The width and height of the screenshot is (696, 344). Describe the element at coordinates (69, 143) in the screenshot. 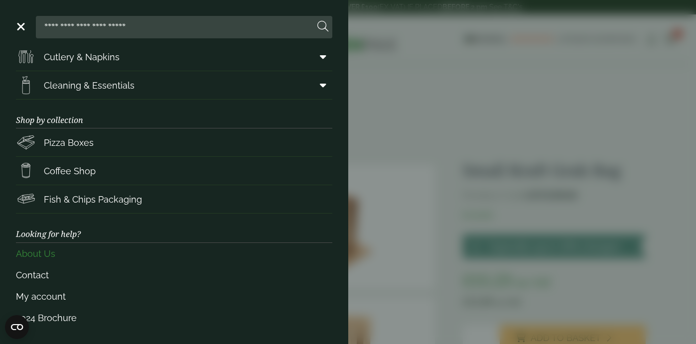

I see `span: Pizza Boxes` at that location.